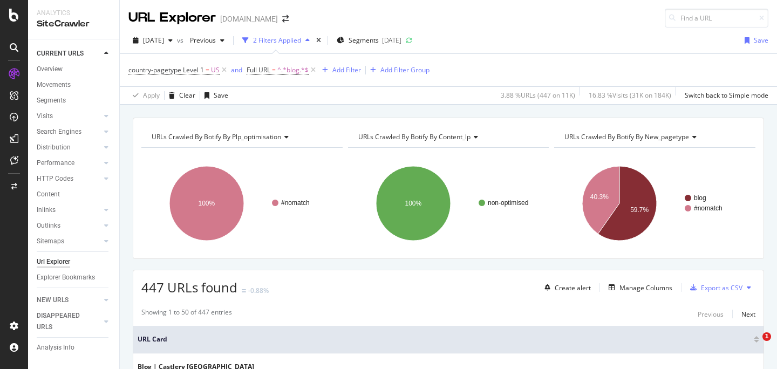 The height and width of the screenshot is (369, 777). I want to click on span: country-pagetype Level 1, so click(166, 70).